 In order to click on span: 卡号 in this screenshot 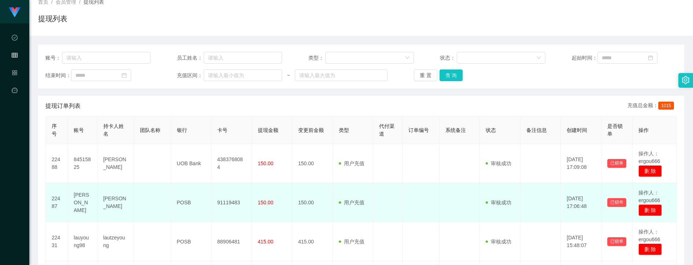, I will do `click(222, 130)`.